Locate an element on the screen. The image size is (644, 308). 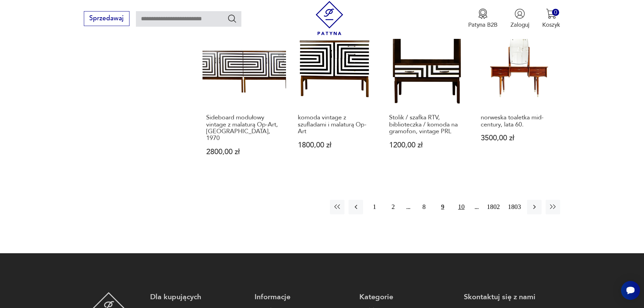
button: 2 is located at coordinates (392, 207).